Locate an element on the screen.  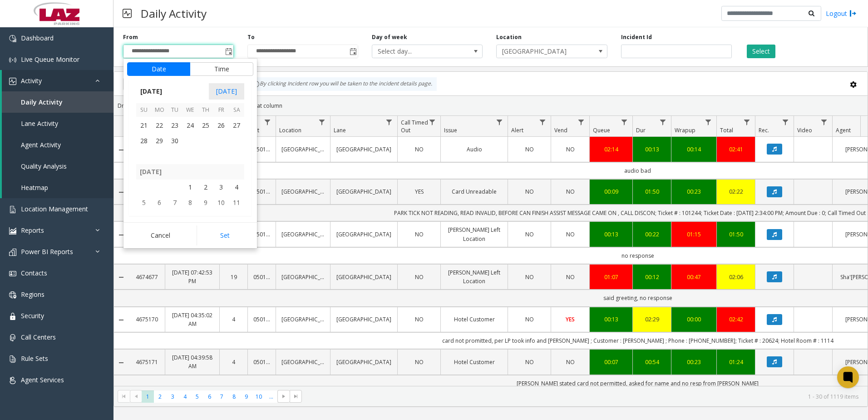
div: 01:07 is located at coordinates (611, 277).